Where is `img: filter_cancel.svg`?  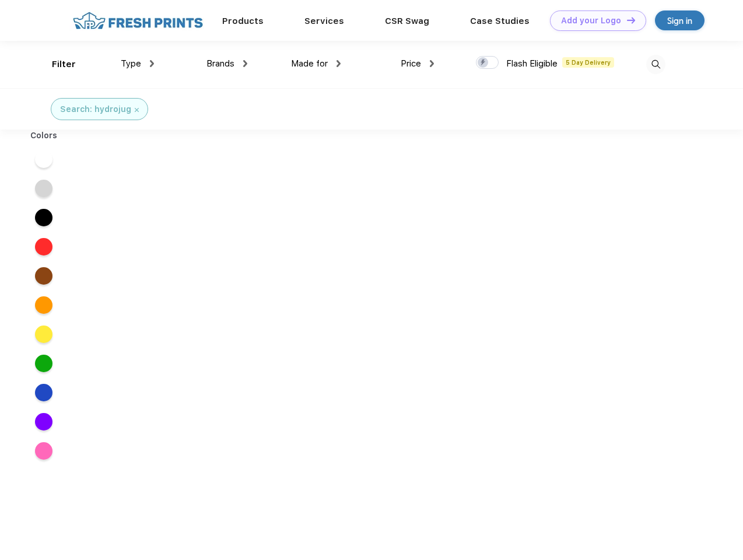 img: filter_cancel.svg is located at coordinates (136, 110).